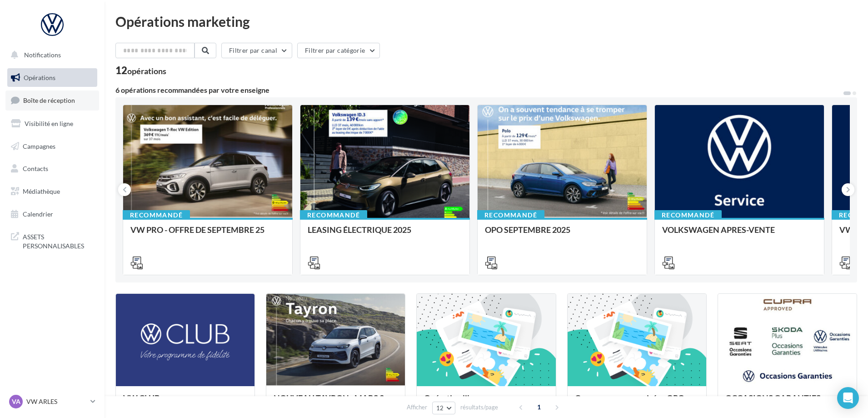 This screenshot has height=418, width=868. Describe the element at coordinates (486, 402) in the screenshot. I see `div: Opération libre` at that location.